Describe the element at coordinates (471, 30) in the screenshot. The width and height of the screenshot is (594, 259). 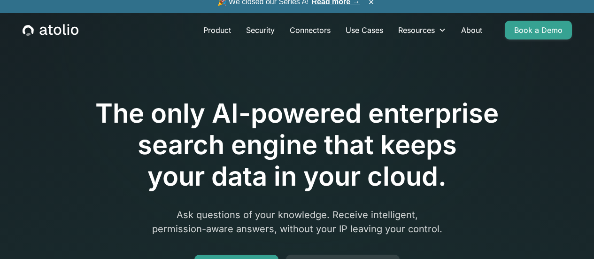
I see `a: About` at that location.